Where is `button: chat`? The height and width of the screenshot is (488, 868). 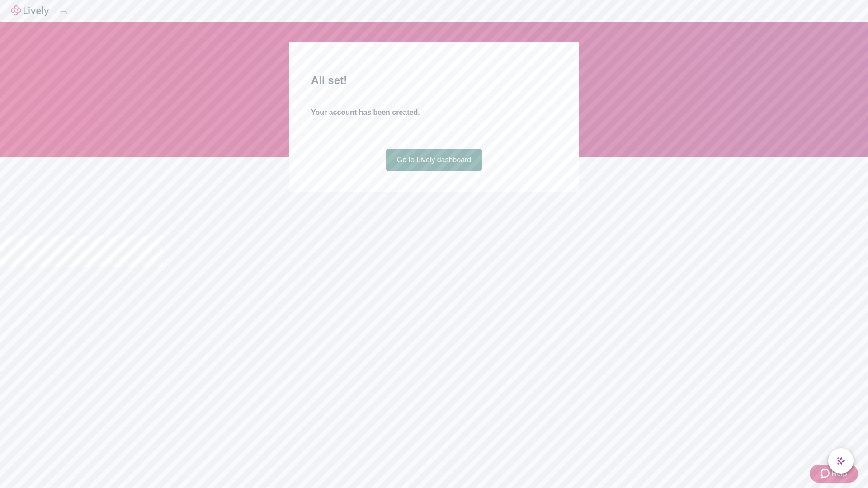 button: chat is located at coordinates (841, 461).